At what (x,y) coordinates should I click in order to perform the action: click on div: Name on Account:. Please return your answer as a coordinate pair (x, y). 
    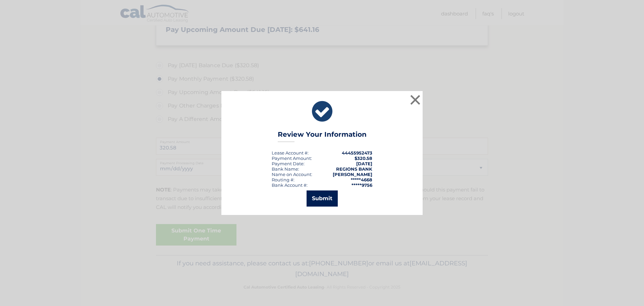
    Looking at the image, I should click on (292, 174).